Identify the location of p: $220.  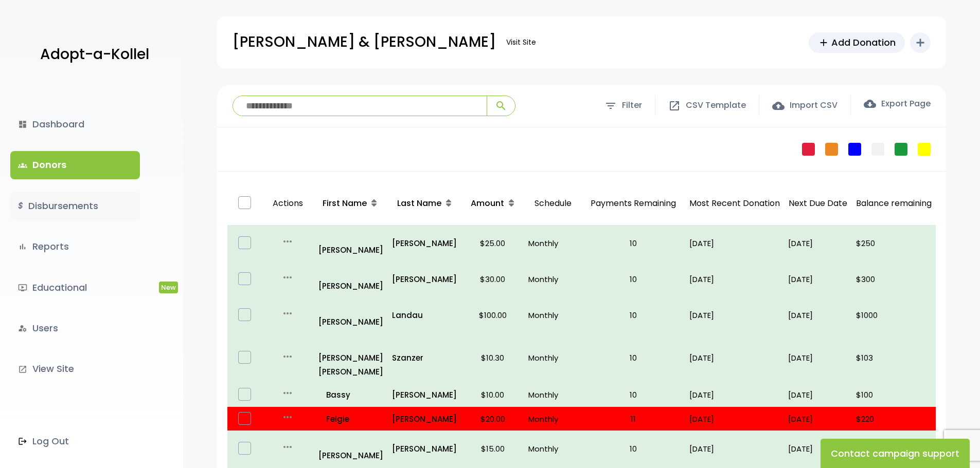
(893, 419).